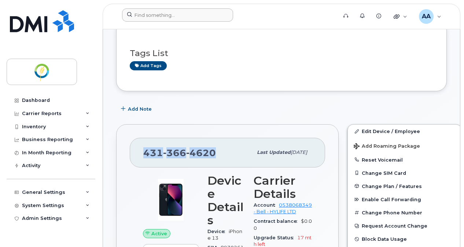 This screenshot has width=464, height=247. Describe the element at coordinates (430, 16) in the screenshot. I see `div: Angeles, Armilyn` at that location.